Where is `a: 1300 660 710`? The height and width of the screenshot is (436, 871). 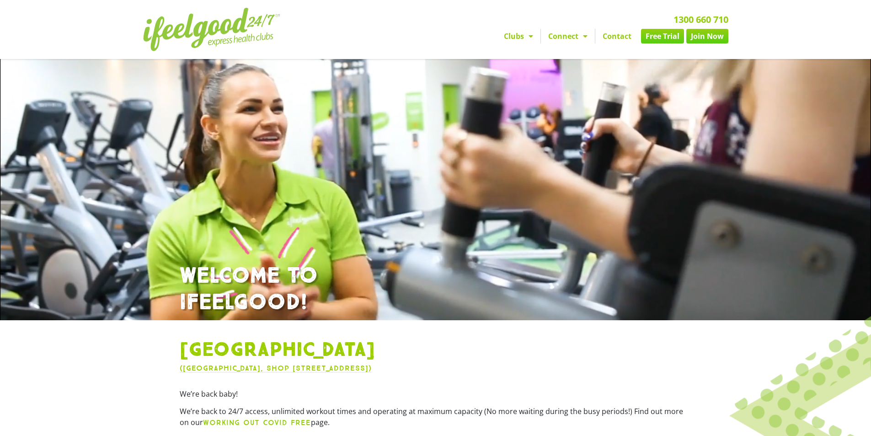
a: 1300 660 710 is located at coordinates (701, 19).